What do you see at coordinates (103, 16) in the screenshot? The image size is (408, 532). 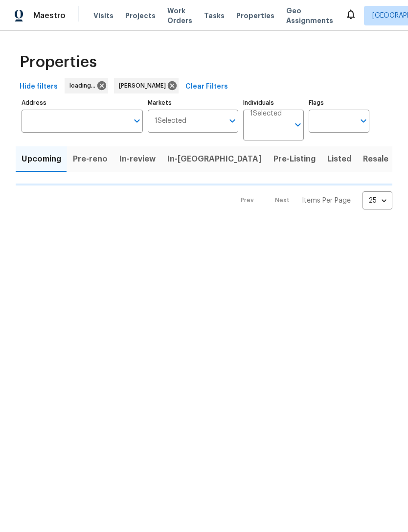 I see `span: Visits` at bounding box center [103, 16].